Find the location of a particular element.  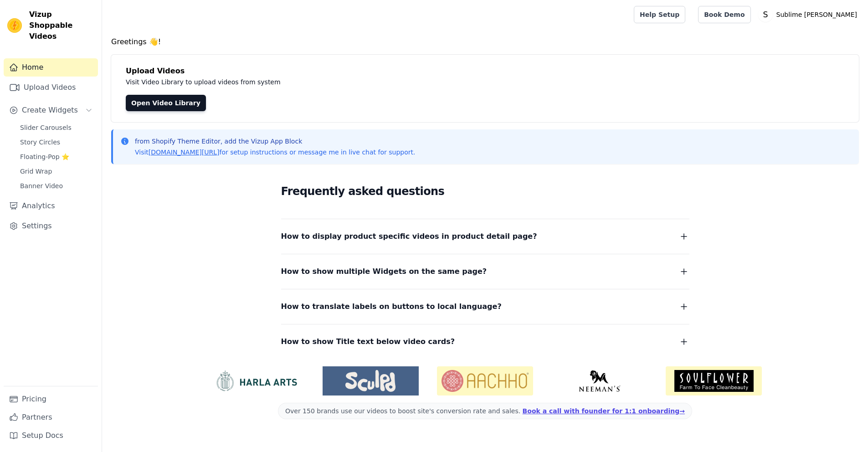

span: Create Widgets is located at coordinates (49, 110).